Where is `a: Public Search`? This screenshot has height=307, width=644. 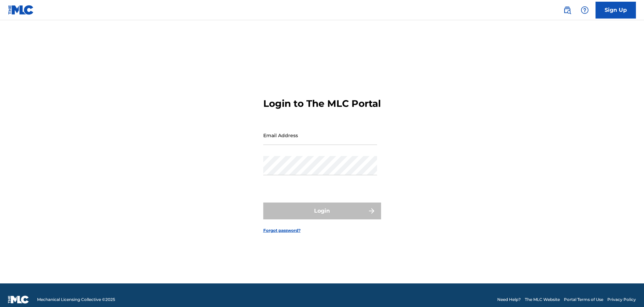
a: Public Search is located at coordinates (567, 10).